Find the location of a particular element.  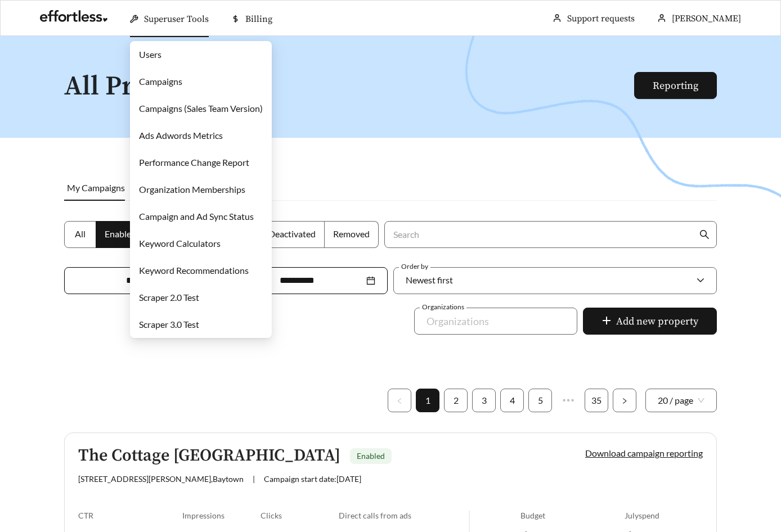

li: 3 is located at coordinates (484, 400).